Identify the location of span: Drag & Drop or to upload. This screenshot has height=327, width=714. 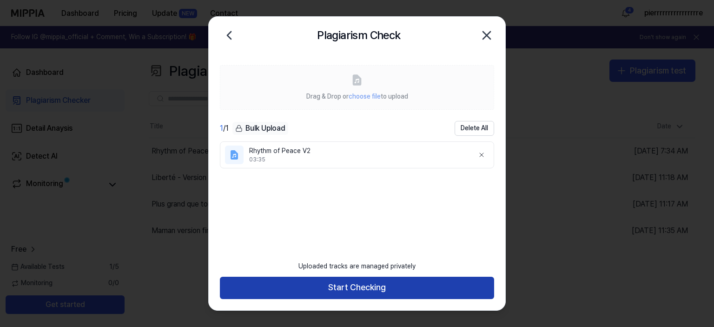
(357, 96).